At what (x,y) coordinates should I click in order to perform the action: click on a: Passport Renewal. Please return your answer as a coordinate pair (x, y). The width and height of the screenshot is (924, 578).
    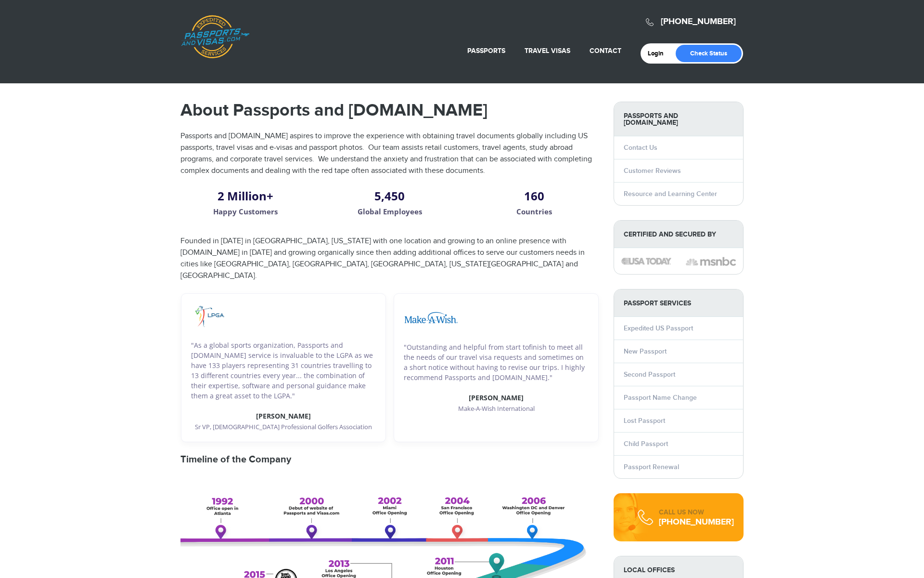
    Looking at the image, I should click on (651, 467).